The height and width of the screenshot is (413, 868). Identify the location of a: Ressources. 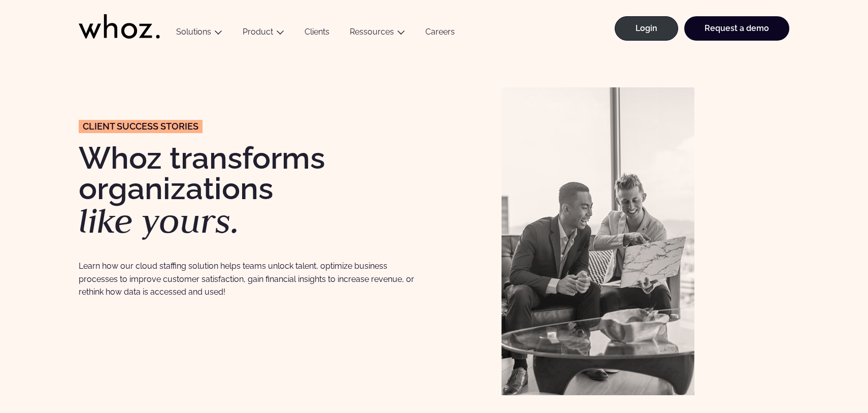
(372, 31).